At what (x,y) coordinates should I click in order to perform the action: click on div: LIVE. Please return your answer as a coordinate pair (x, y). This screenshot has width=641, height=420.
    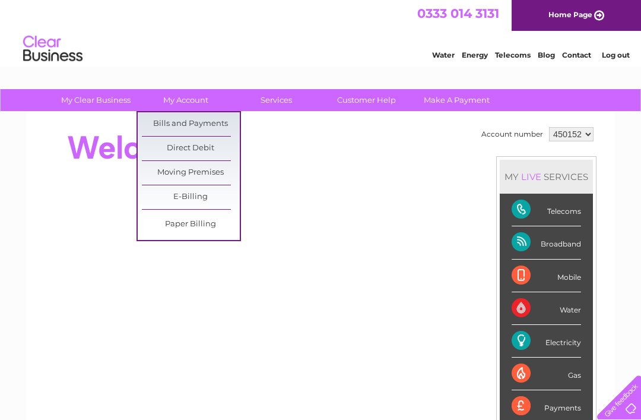
    Looking at the image, I should click on (532, 176).